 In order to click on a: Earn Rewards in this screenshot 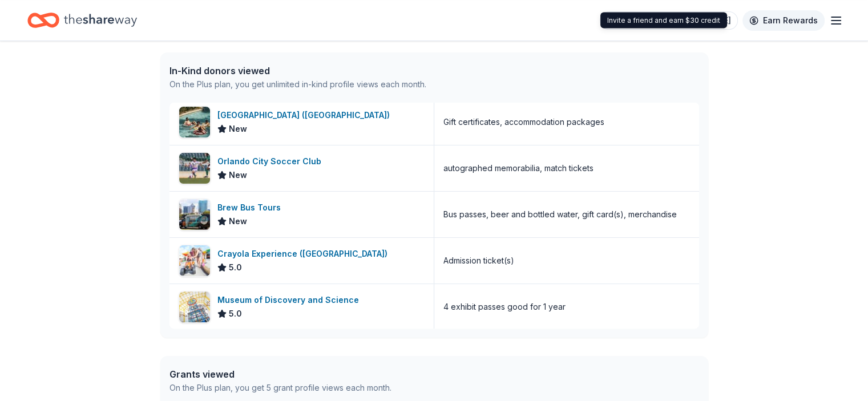, I will do `click(783, 20)`.